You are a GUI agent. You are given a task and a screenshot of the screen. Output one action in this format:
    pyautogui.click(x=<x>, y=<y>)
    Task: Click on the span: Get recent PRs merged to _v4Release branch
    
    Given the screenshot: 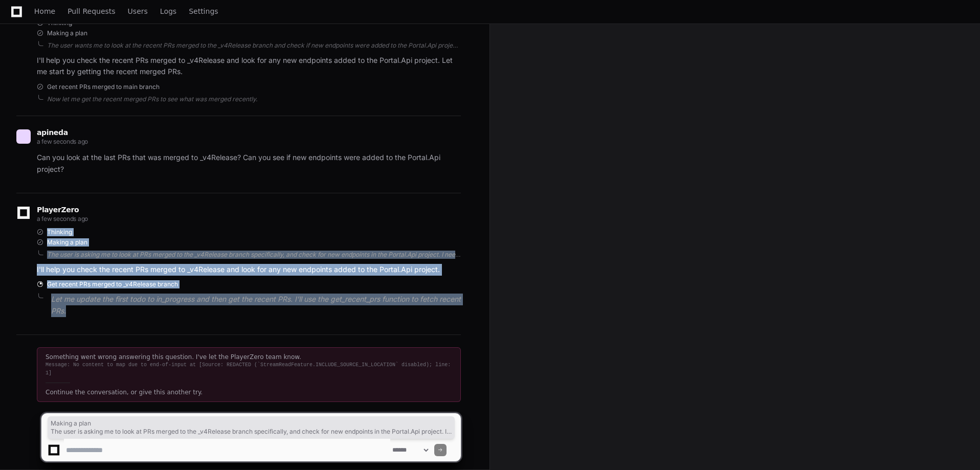 What is the action you would take?
    pyautogui.click(x=113, y=285)
    